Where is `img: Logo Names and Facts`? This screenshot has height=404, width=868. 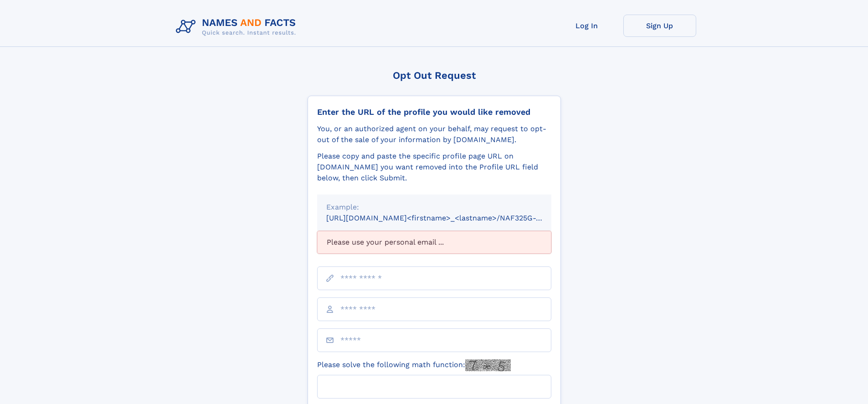
img: Logo Names and Facts is located at coordinates (238, 27).